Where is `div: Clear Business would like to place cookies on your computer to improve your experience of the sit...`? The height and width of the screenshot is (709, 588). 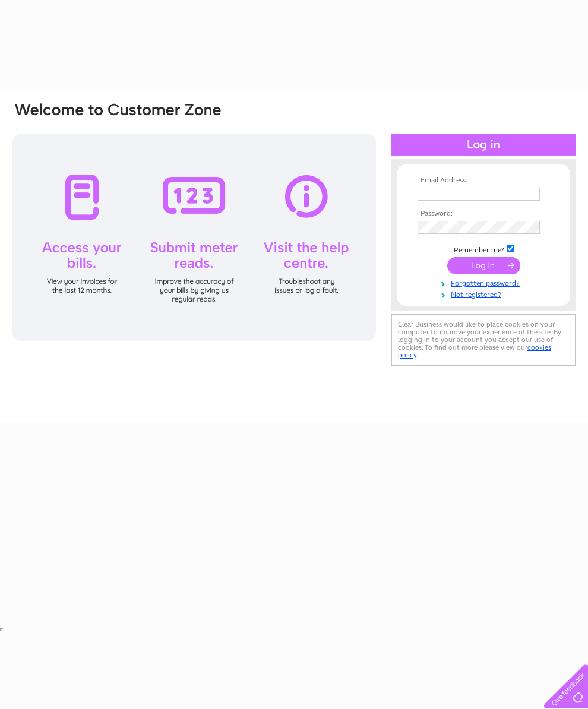
div: Clear Business would like to place cookies on your computer to improve your experience of the sit... is located at coordinates (483, 340).